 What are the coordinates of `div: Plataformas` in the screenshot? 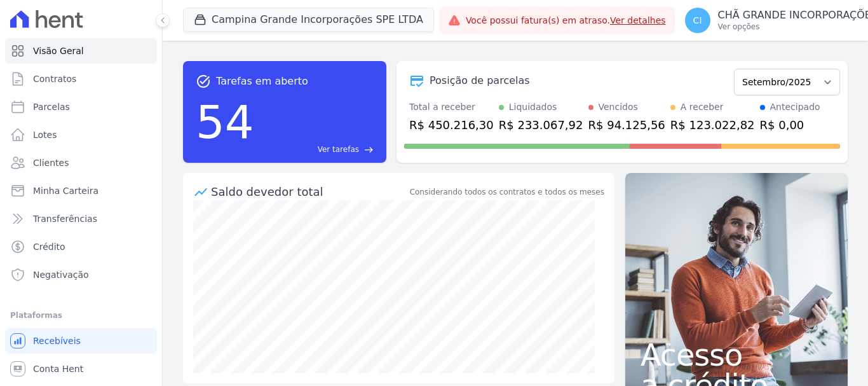 It's located at (81, 315).